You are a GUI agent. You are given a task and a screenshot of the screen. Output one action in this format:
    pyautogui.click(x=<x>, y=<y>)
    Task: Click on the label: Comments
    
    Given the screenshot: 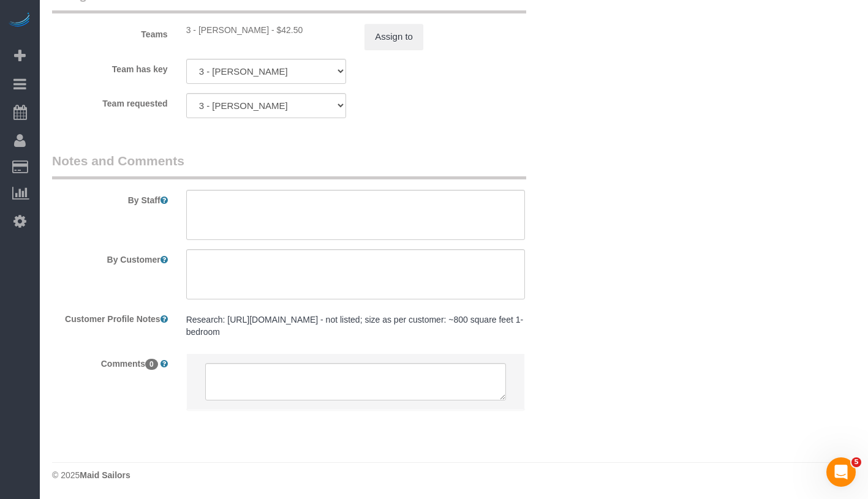 What is the action you would take?
    pyautogui.click(x=110, y=361)
    